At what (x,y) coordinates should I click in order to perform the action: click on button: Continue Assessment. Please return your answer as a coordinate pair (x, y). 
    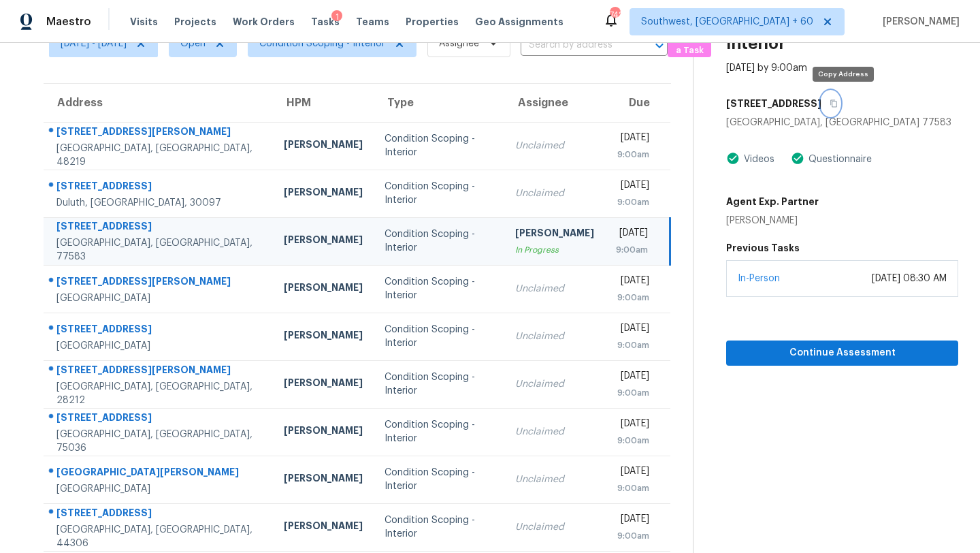
    Looking at the image, I should click on (842, 353).